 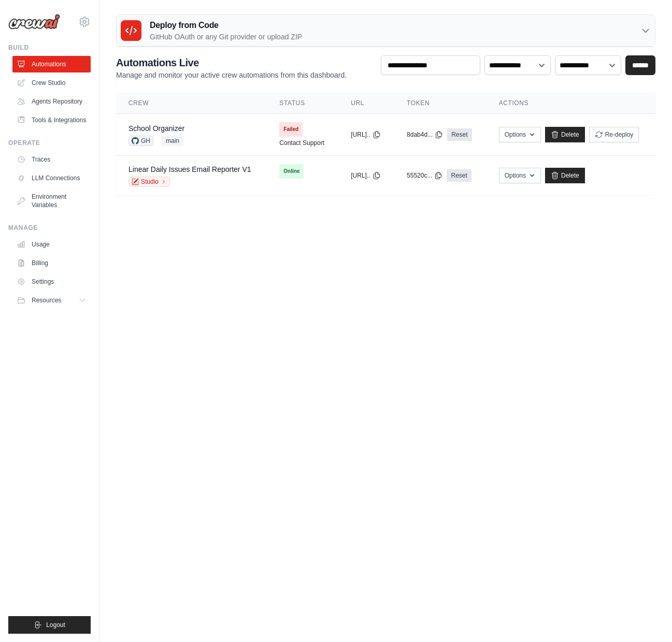 What do you see at coordinates (226, 26) in the screenshot?
I see `h3: Deploy from Code` at bounding box center [226, 26].